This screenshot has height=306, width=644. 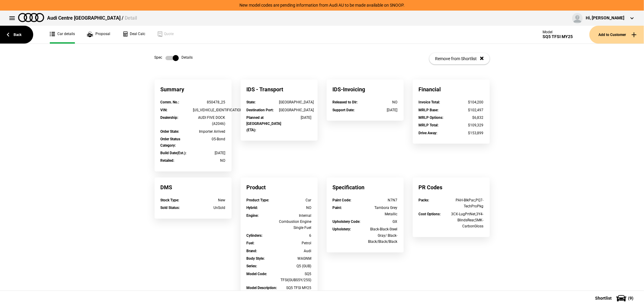 What do you see at coordinates (343, 110) in the screenshot?
I see `strong: Support Date :` at bounding box center [343, 110].